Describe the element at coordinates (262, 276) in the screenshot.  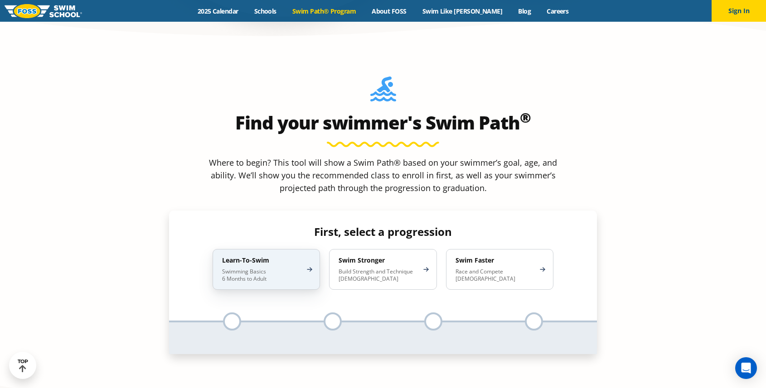
I see `p: Swimming Basics 6 Months to Adult` at that location.